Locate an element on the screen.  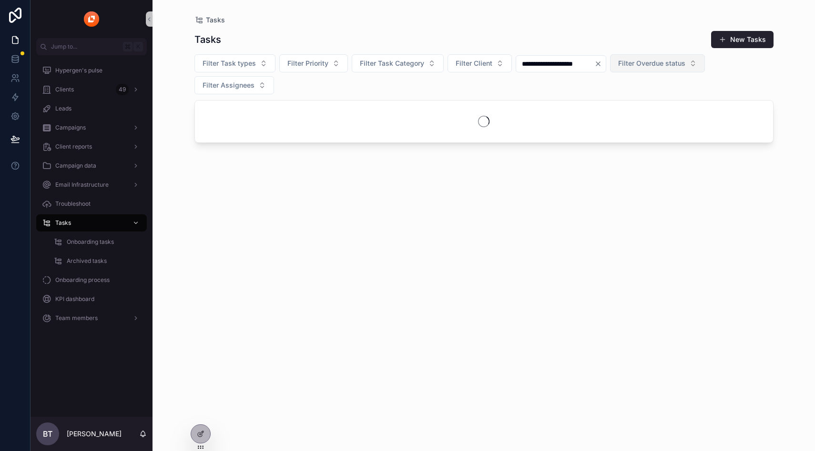
a: Archived tasks is located at coordinates (97, 261).